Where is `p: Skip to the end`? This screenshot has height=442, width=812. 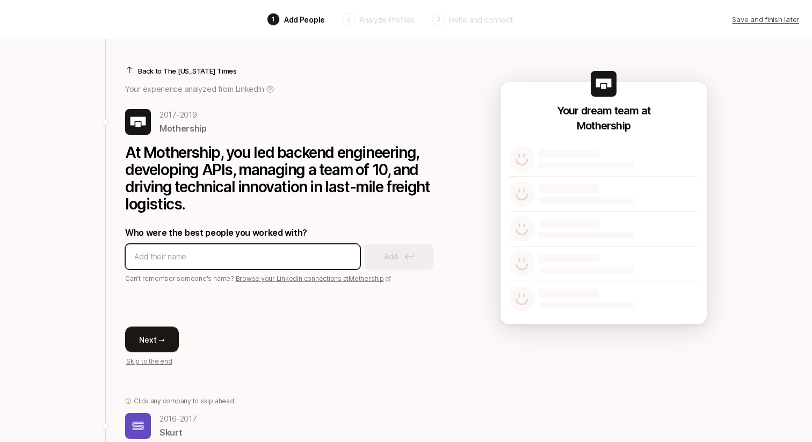
p: Skip to the end is located at coordinates (149, 361).